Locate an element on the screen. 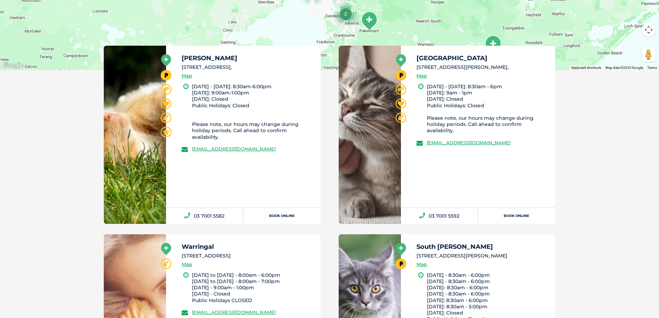 This screenshot has width=659, height=318. img: Google is located at coordinates (13, 65).